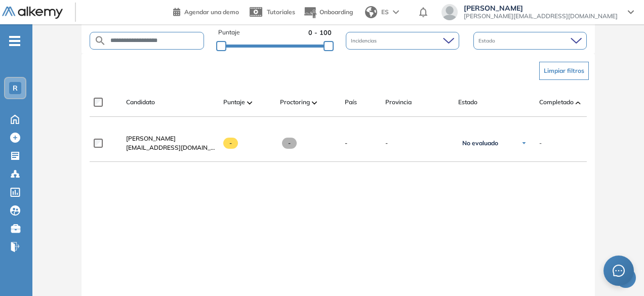  Describe the element at coordinates (15, 88) in the screenshot. I see `span: R` at that location.